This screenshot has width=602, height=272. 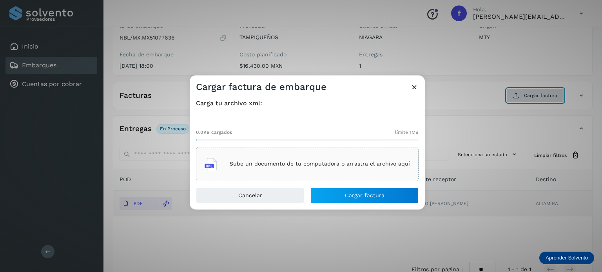 I want to click on h4: Carga tu archivo xml:, so click(x=307, y=103).